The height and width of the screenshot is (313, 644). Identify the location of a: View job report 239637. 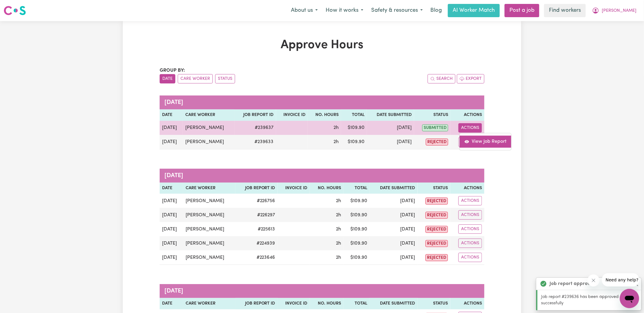
(485, 142).